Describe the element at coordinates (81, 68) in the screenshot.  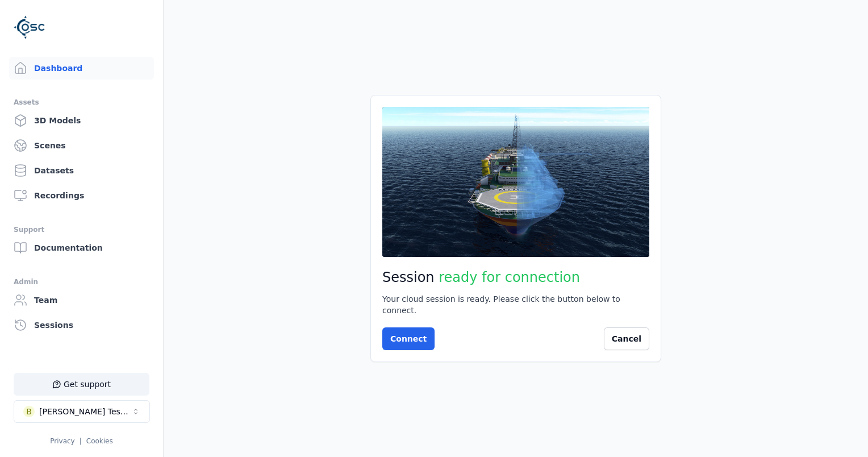
I see `a: Dashboard` at that location.